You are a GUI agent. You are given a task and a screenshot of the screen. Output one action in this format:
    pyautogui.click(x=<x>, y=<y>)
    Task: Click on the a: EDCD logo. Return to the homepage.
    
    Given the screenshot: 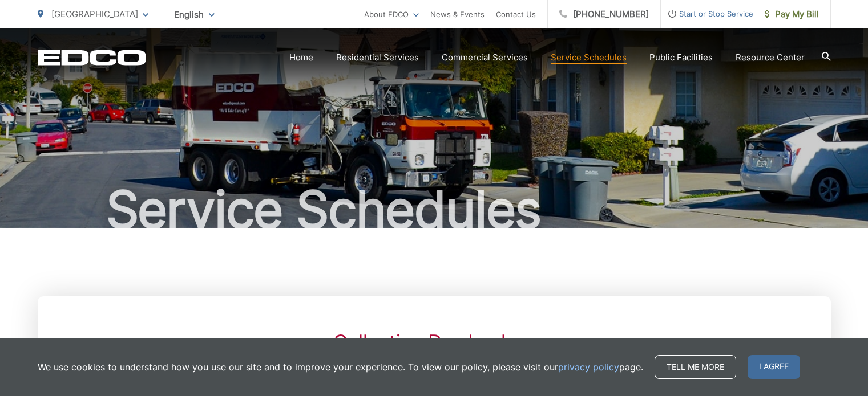 What is the action you would take?
    pyautogui.click(x=92, y=57)
    